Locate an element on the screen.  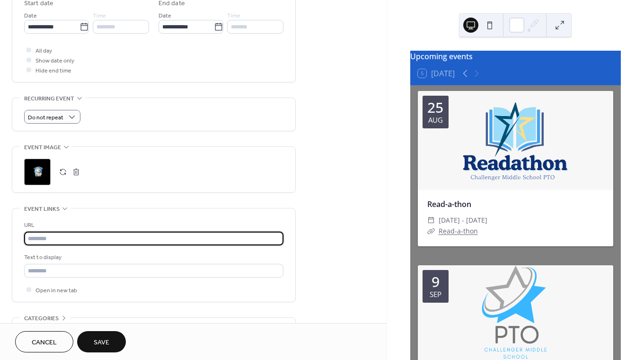
div: Aug is located at coordinates (435, 120).